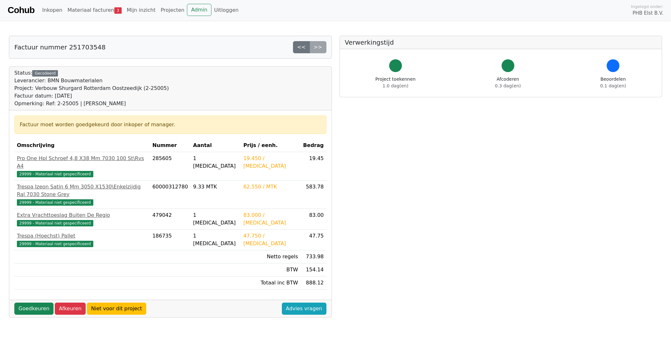 Image resolution: width=671 pixels, height=338 pixels. What do you see at coordinates (226, 10) in the screenshot?
I see `a: Uitloggen` at bounding box center [226, 10].